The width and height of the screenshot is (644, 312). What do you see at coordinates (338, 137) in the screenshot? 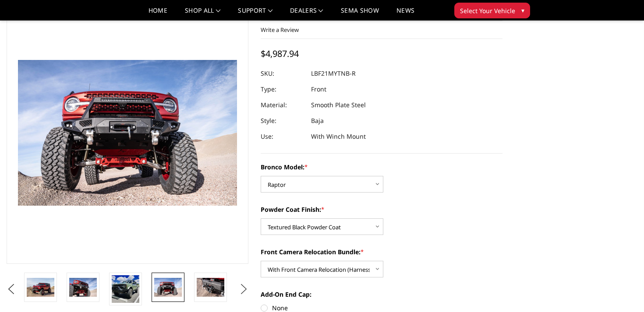
I see `dd: With Winch Mount` at bounding box center [338, 137].